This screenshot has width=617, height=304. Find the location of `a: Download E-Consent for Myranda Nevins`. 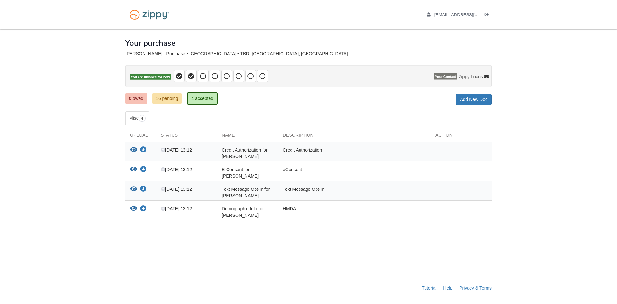

a: Download E-Consent for Myranda Nevins is located at coordinates (143, 170).